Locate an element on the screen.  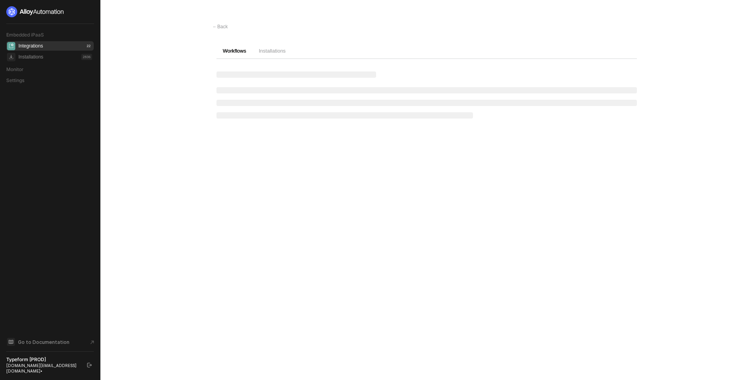
div: Integrations is located at coordinates (31, 46).